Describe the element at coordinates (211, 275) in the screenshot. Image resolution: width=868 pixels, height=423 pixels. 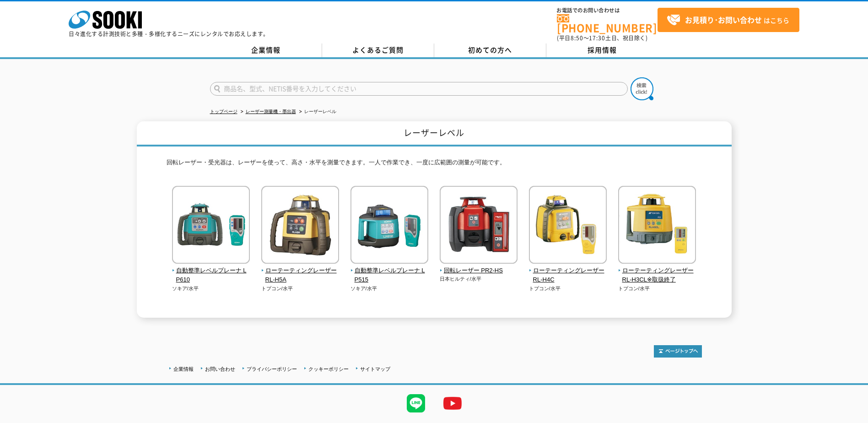
I see `span: 自動整準レベルプレーナ LP610` at that location.